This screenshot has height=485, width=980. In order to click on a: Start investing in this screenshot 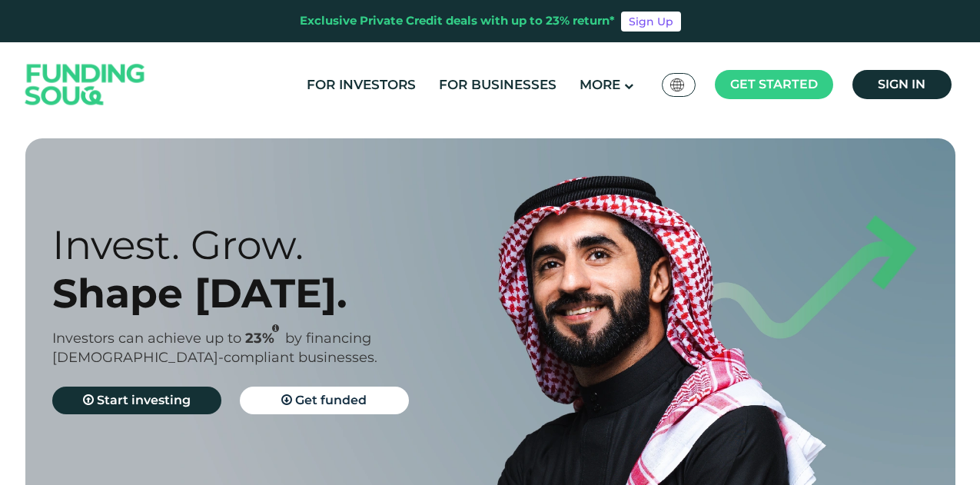, I will do `click(137, 401)`.